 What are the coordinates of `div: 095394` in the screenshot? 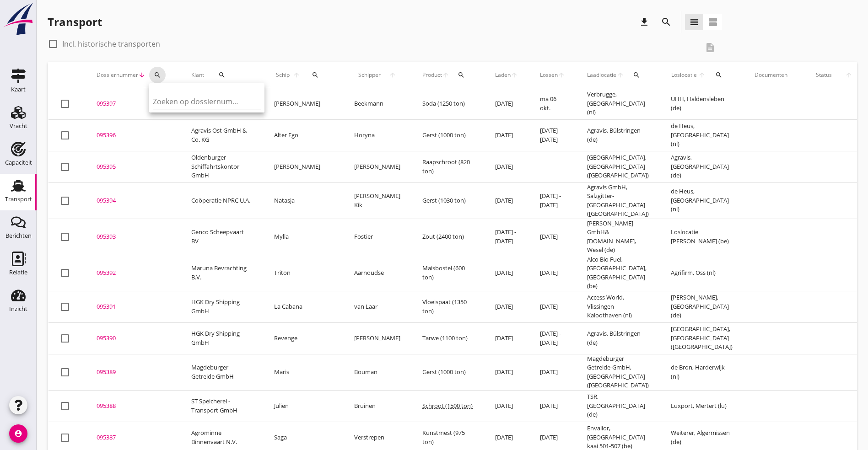 It's located at (133, 201).